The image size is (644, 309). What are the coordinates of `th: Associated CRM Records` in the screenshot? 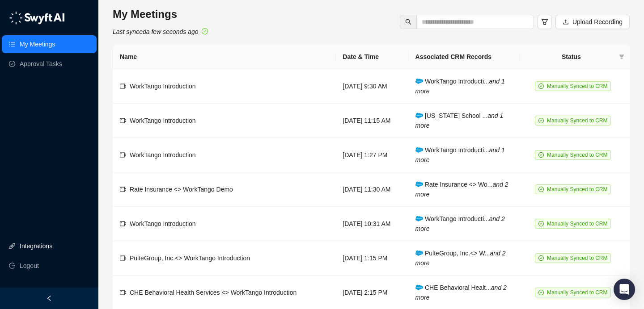 It's located at (465, 57).